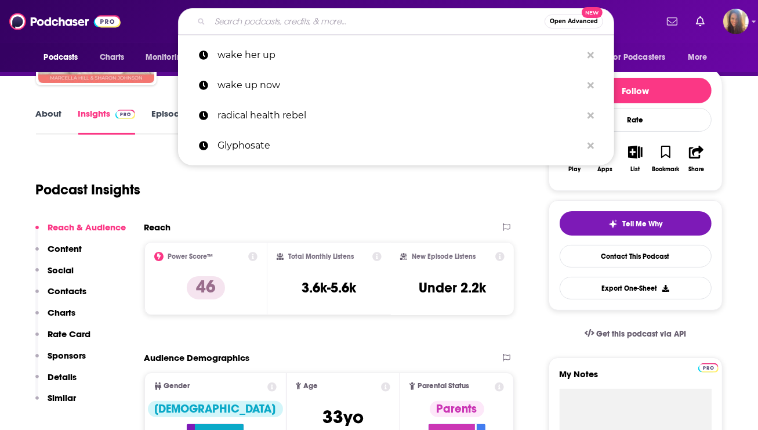 The image size is (758, 430). What do you see at coordinates (635, 169) in the screenshot?
I see `div: List` at bounding box center [635, 169].